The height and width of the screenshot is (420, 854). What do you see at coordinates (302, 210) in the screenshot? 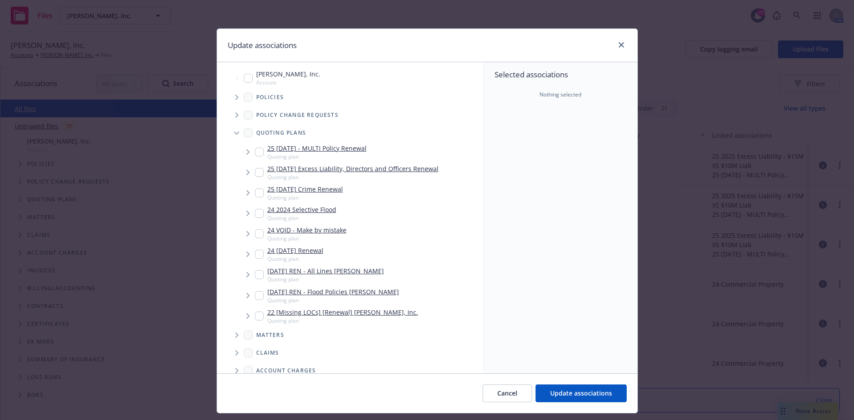
I see `a: 24 2024 Selective Flood` at bounding box center [302, 210].